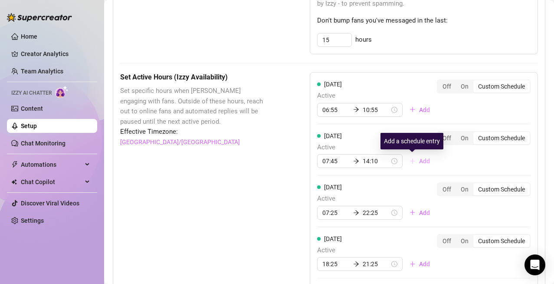  What do you see at coordinates (32, 109) in the screenshot?
I see `a: Content` at bounding box center [32, 109].